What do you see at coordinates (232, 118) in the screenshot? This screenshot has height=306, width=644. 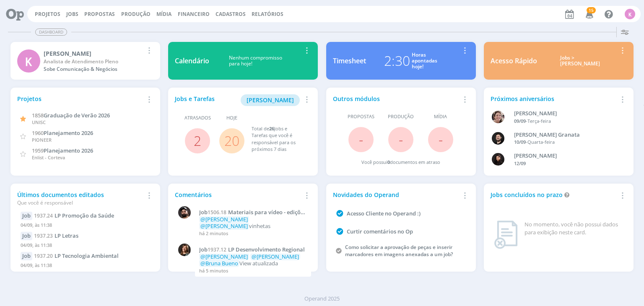 I see `span: Hoje` at bounding box center [232, 118].